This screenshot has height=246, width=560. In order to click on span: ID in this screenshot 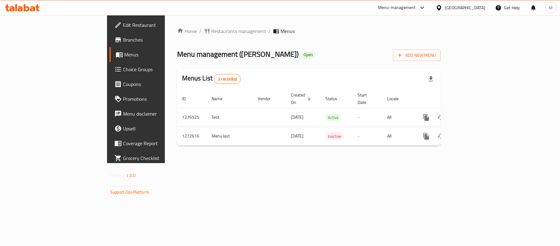, I will do `click(188, 98)`.